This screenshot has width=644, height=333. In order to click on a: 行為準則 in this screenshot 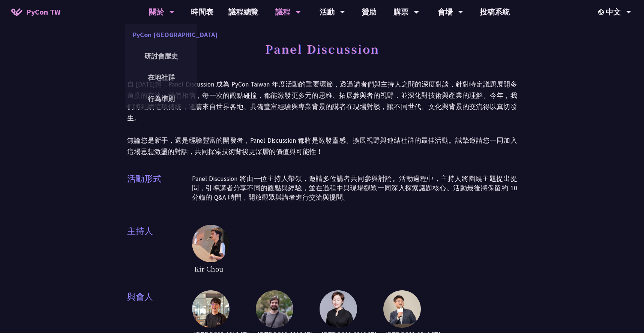, I will do `click(161, 98)`.